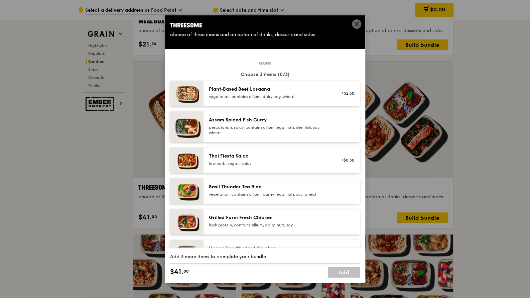  Describe the element at coordinates (265, 63) in the screenshot. I see `span: Mains` at that location.